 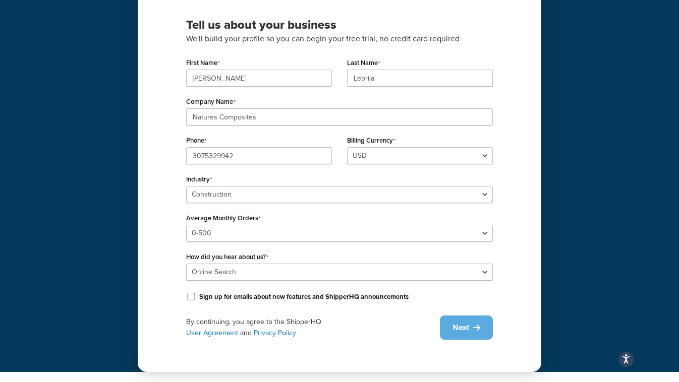 What do you see at coordinates (212, 333) in the screenshot?
I see `a: User Agreement` at bounding box center [212, 333].